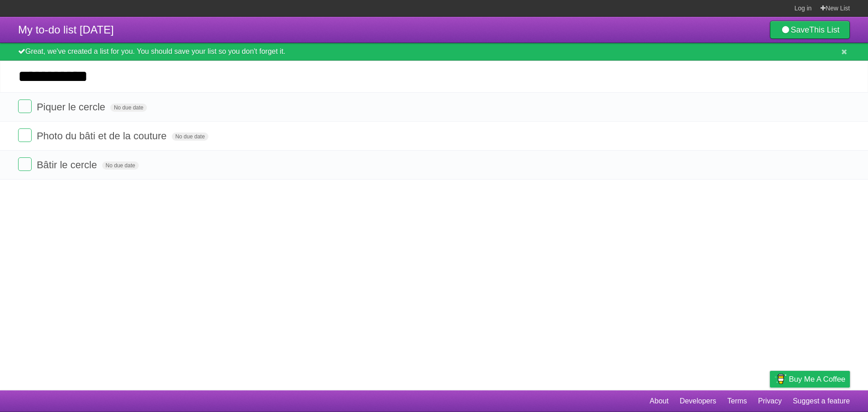 The image size is (868, 412). What do you see at coordinates (810, 379) in the screenshot?
I see `a: Buy me a coffee` at bounding box center [810, 379].